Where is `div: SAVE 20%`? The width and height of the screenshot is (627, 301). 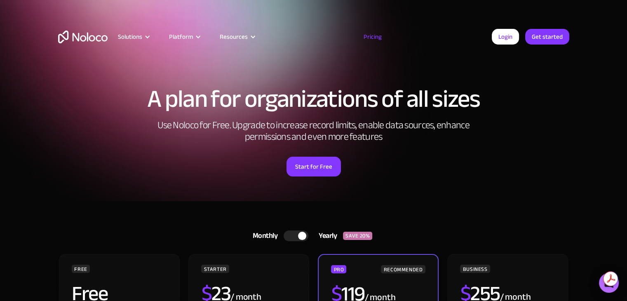
div: SAVE 20% is located at coordinates (357, 236).